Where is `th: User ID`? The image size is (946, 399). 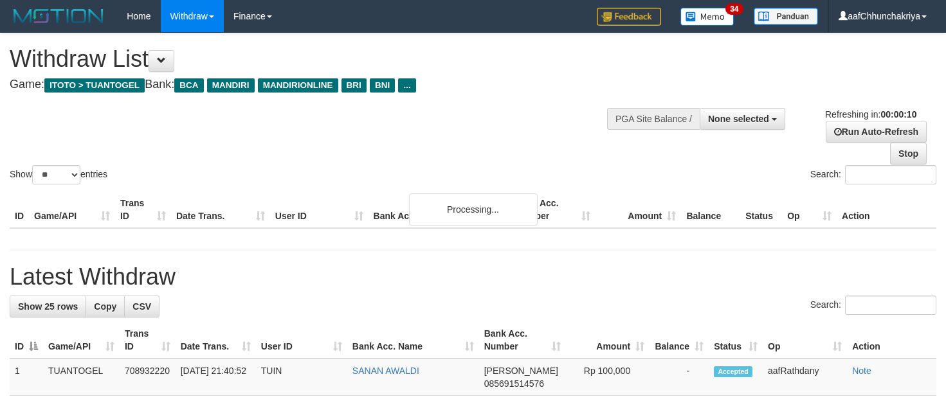
th: User ID is located at coordinates (319, 210).